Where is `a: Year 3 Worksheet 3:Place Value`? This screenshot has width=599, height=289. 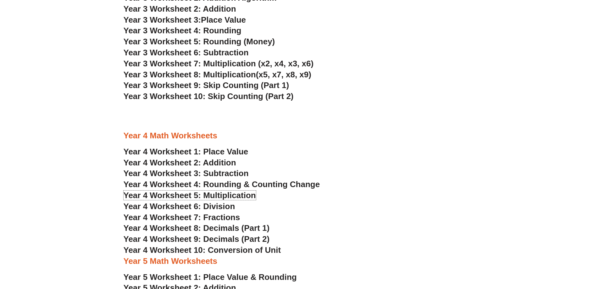
a: Year 3 Worksheet 3:Place Value is located at coordinates (185, 20).